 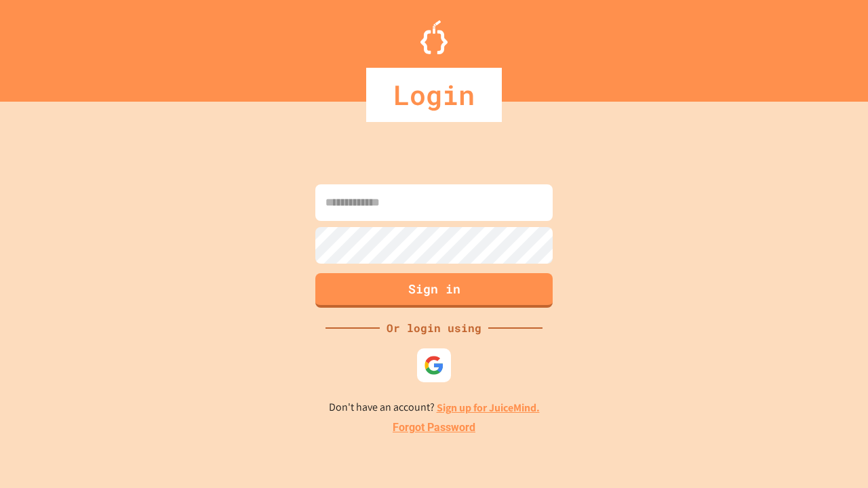 I want to click on img: Logo.svg, so click(x=434, y=37).